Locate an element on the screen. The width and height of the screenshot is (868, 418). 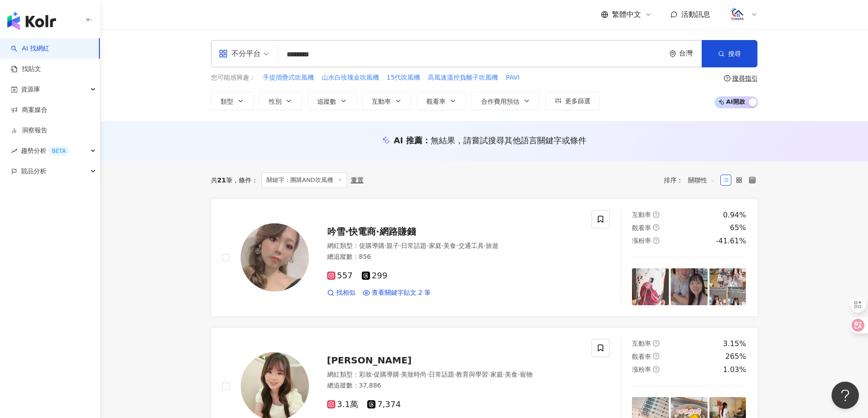
span: 557 is located at coordinates (340, 276).